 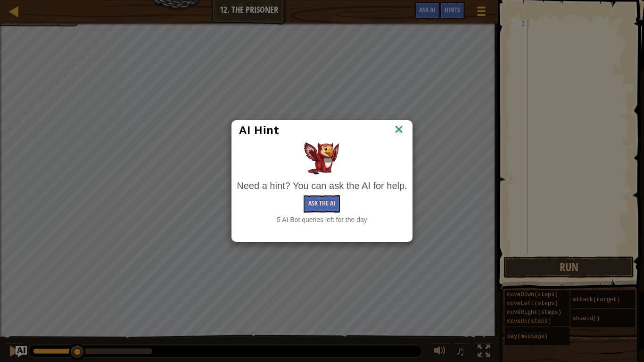 What do you see at coordinates (321, 220) in the screenshot?
I see `div: 5 AI Bot queries left for the day` at bounding box center [321, 220].